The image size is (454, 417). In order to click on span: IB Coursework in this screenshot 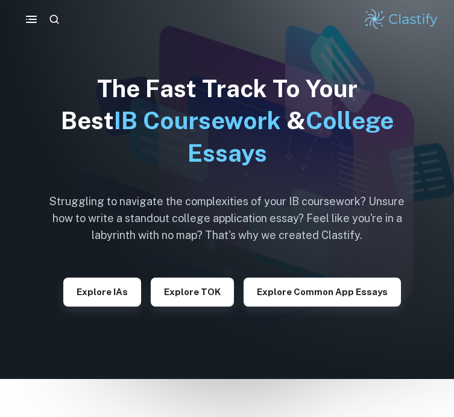, I will do `click(197, 120)`.